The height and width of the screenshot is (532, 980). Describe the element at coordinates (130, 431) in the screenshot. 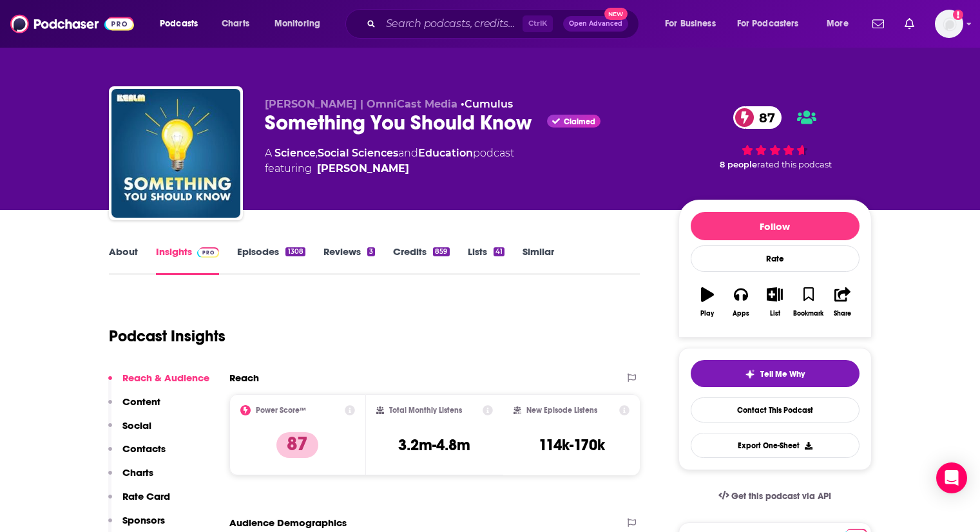

I see `button: Social` at that location.